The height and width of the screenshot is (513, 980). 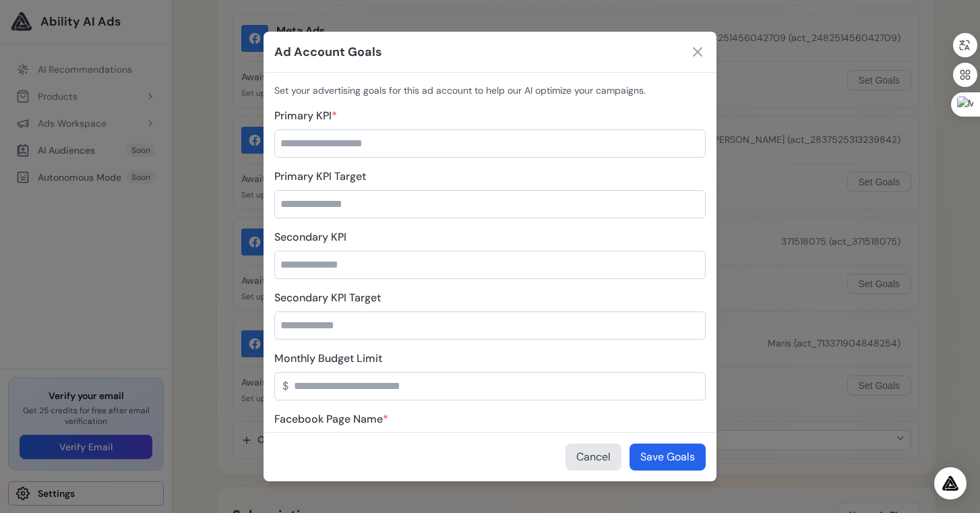 I want to click on h3: Ad Account Goals, so click(x=328, y=52).